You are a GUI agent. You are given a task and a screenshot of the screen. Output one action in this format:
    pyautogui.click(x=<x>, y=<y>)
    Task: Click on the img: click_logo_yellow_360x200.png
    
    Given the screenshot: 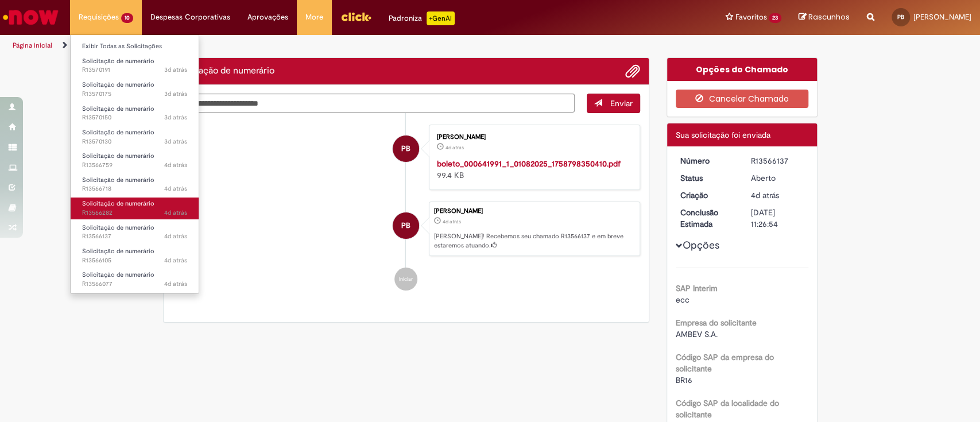 What is the action you would take?
    pyautogui.click(x=356, y=17)
    